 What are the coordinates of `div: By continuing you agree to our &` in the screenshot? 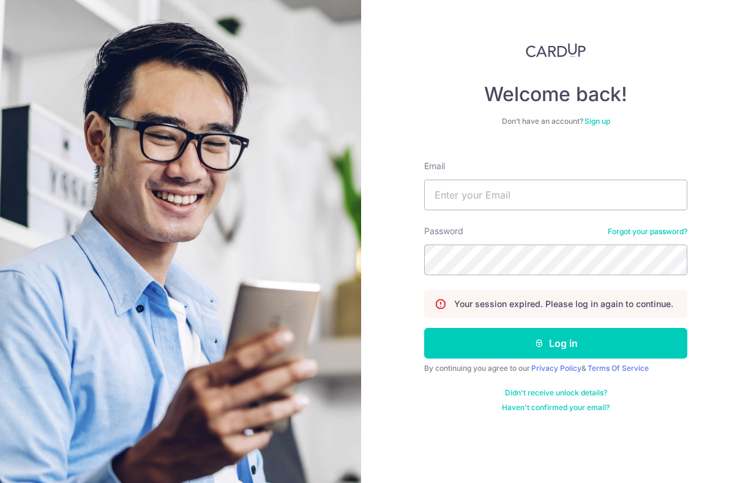 It's located at (556, 368).